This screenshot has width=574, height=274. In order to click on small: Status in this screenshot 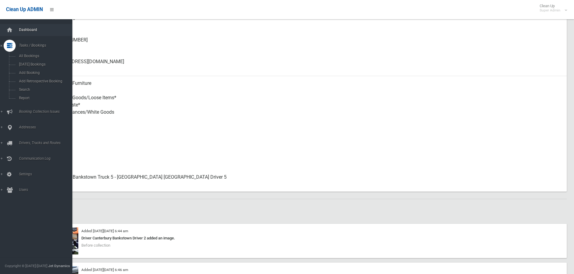, I will do `click(305, 163)`.